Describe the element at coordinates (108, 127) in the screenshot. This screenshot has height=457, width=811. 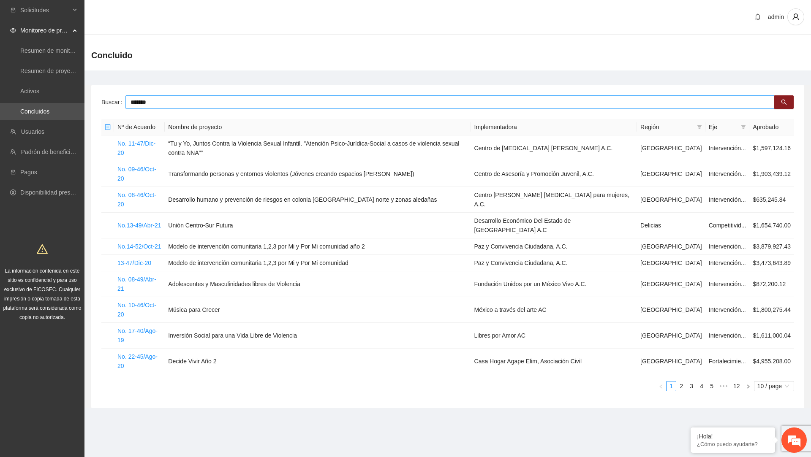
I see `span: minus-square` at that location.